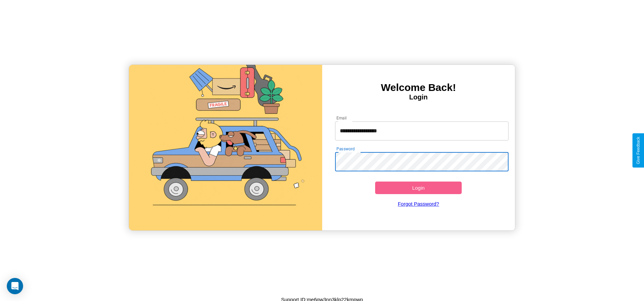 The height and width of the screenshot is (301, 644). Describe the element at coordinates (419, 188) in the screenshot. I see `button: Login` at that location.